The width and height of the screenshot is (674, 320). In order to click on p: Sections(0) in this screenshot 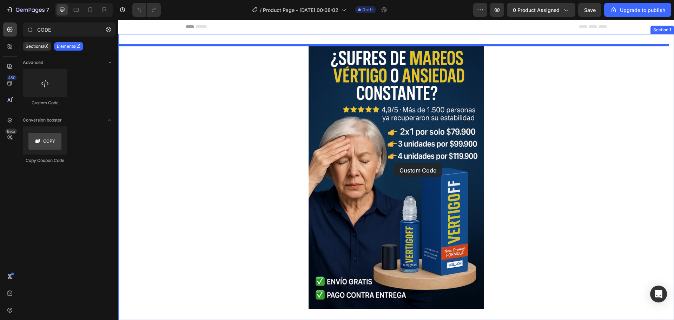, I will do `click(37, 46)`.